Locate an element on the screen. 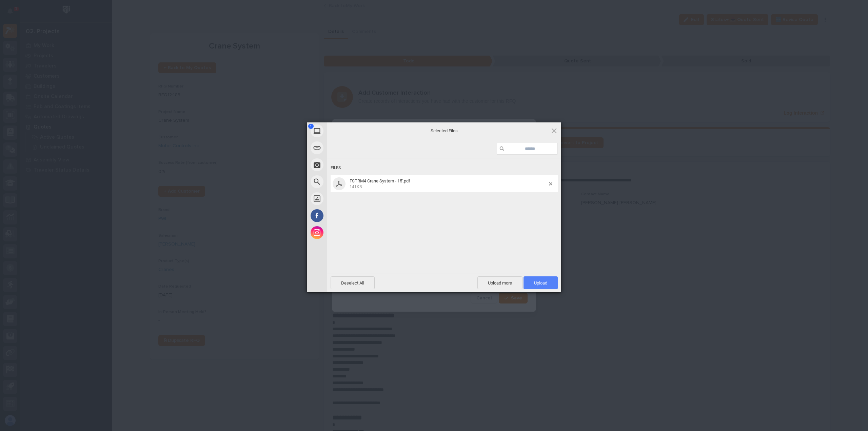  span: Upload more is located at coordinates (500, 283).